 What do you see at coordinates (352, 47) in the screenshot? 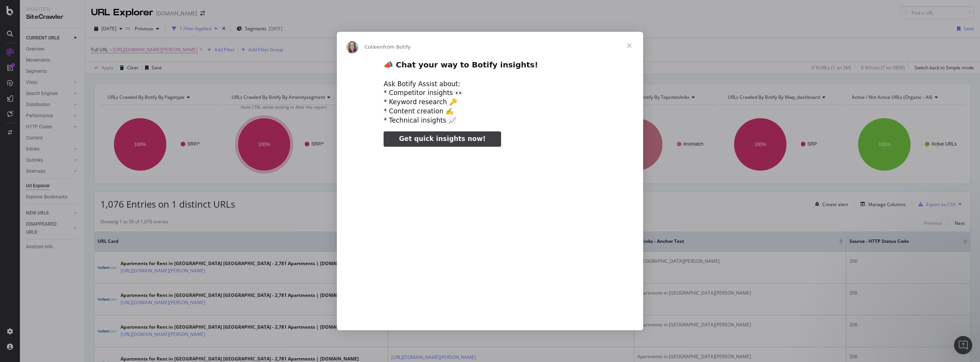
I see `img: Profile image for Colleen` at bounding box center [352, 47].